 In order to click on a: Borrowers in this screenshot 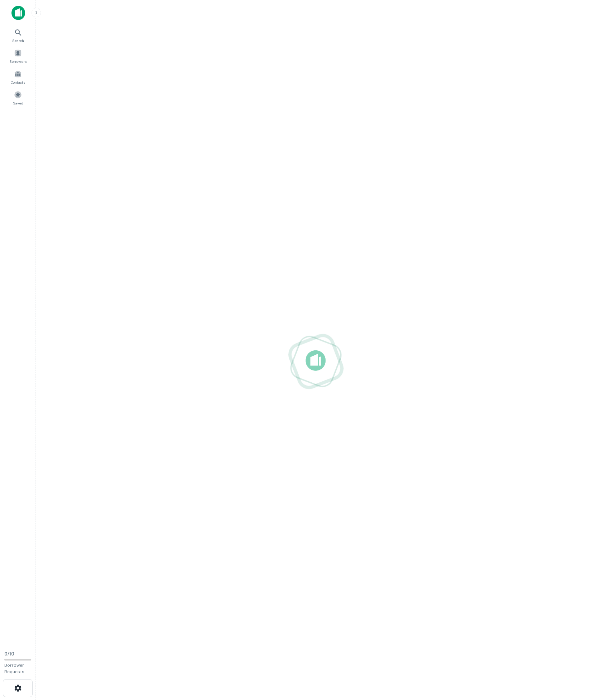, I will do `click(18, 56)`.